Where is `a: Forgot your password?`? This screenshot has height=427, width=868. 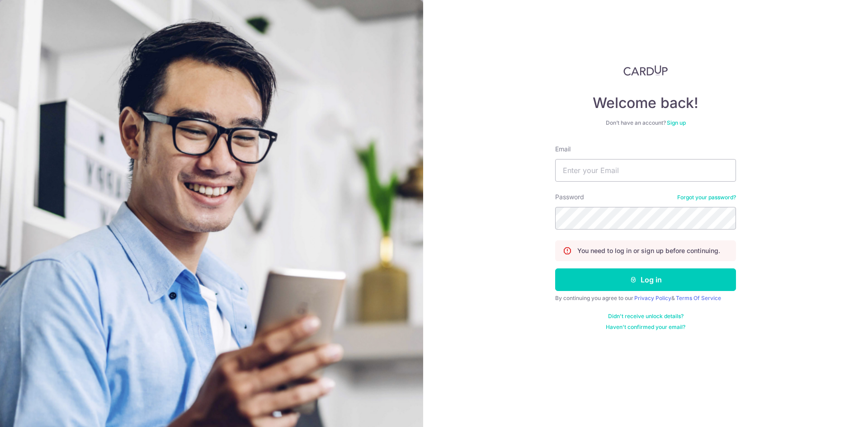
a: Forgot your password? is located at coordinates (706, 198).